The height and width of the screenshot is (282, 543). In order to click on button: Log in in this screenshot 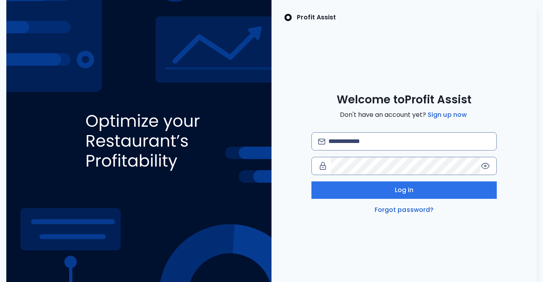, I will do `click(405, 190)`.